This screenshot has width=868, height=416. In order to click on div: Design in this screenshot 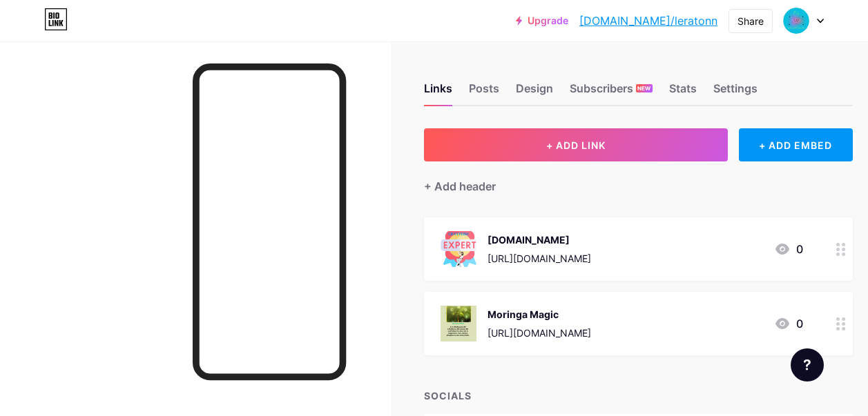, I will do `click(534, 92)`.